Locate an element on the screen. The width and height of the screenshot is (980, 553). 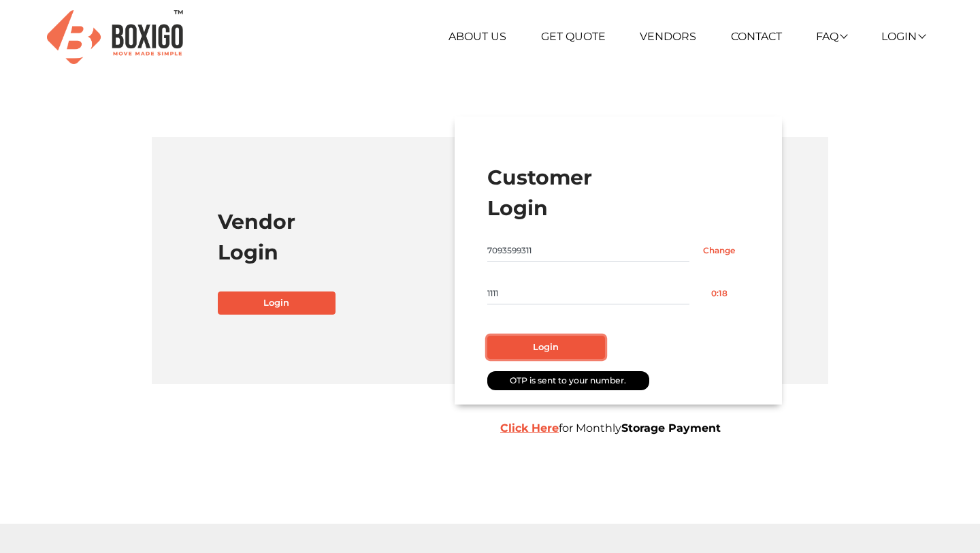
input: Change is located at coordinates (720, 250).